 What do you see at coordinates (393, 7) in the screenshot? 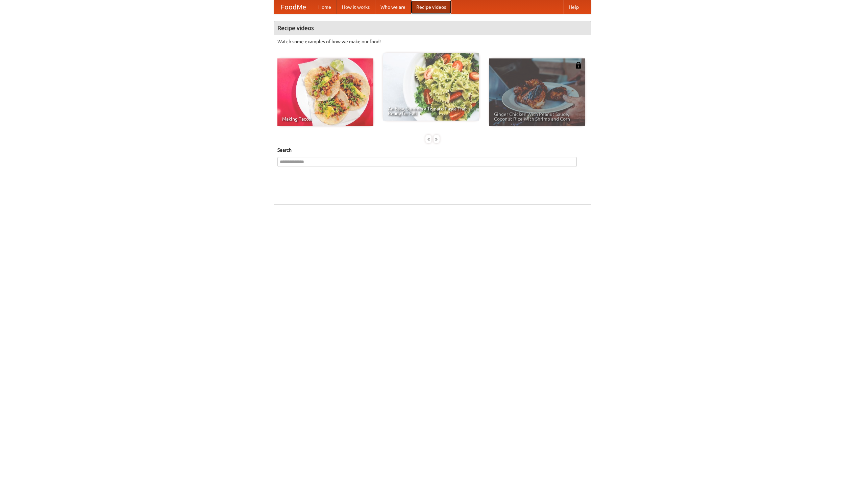
I see `a: Who we are` at bounding box center [393, 7].